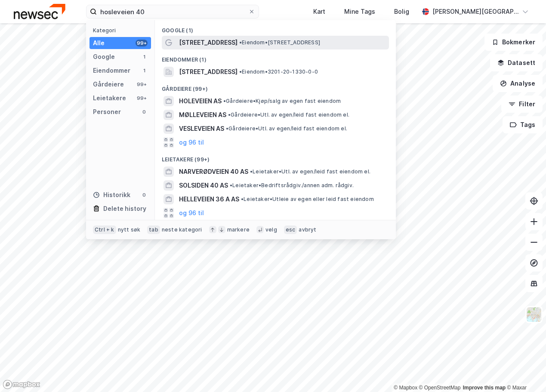 Image resolution: width=546 pixels, height=392 pixels. What do you see at coordinates (282, 101) in the screenshot?
I see `span: Gårdeiere • Kjøp/salg av egen fast eiendom` at bounding box center [282, 101].